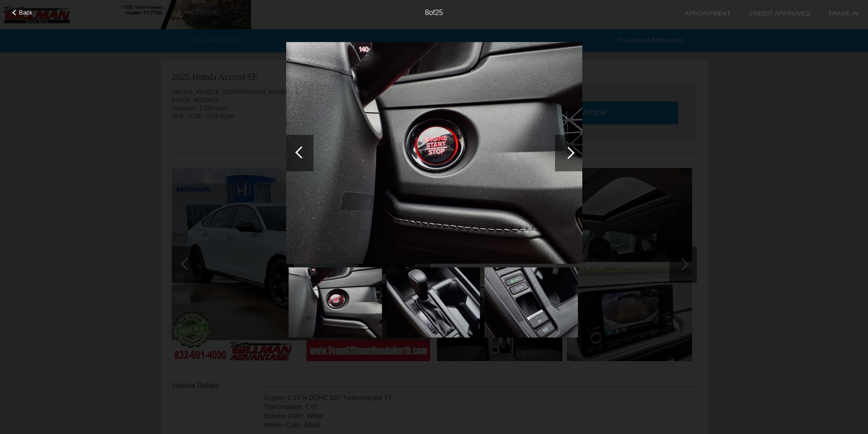  I want to click on span: 25, so click(439, 12).